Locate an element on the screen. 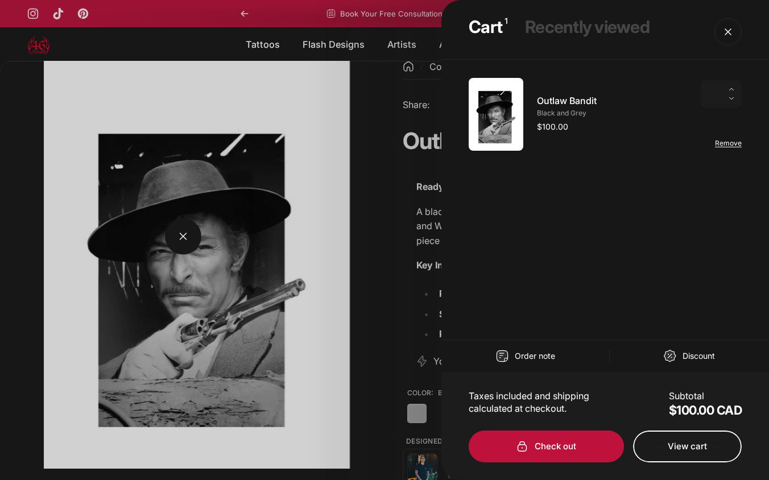 The width and height of the screenshot is (769, 480). a: View cart is located at coordinates (687, 446).